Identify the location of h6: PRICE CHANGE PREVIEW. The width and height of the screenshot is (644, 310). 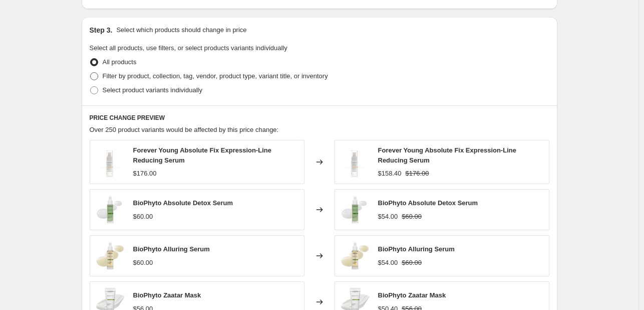
(319, 118).